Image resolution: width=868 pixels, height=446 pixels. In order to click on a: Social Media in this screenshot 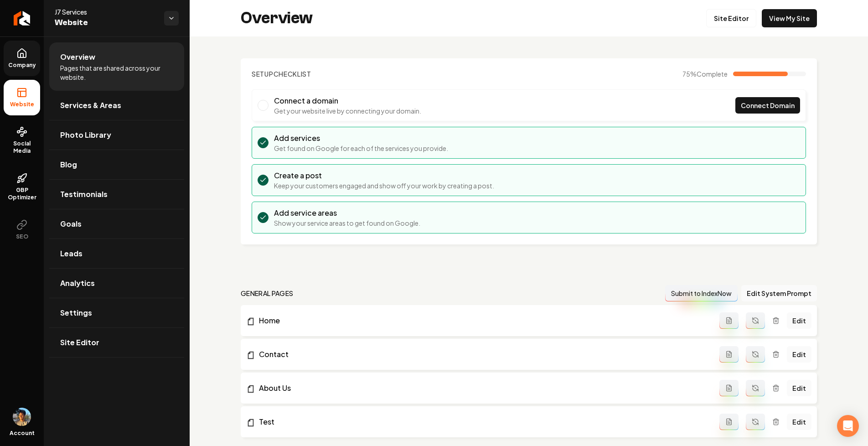, I will do `click(22, 140)`.